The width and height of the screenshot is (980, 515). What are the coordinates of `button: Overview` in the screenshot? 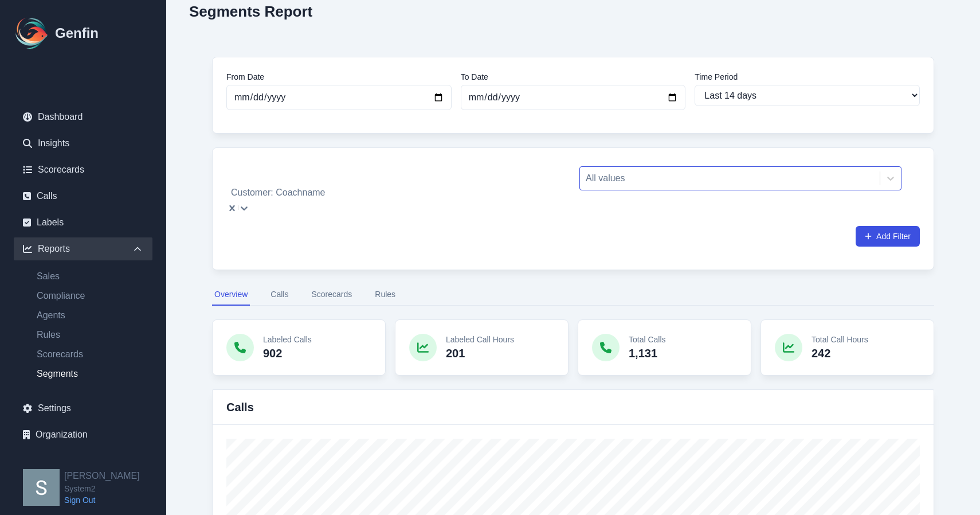 It's located at (231, 294).